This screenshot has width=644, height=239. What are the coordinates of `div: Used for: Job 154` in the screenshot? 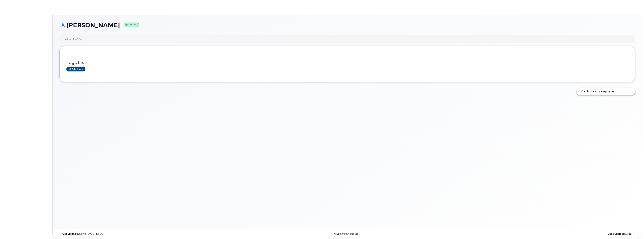 It's located at (72, 39).